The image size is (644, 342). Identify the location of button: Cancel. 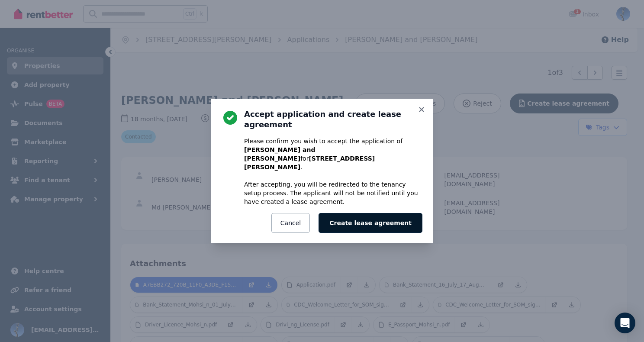
(291, 223).